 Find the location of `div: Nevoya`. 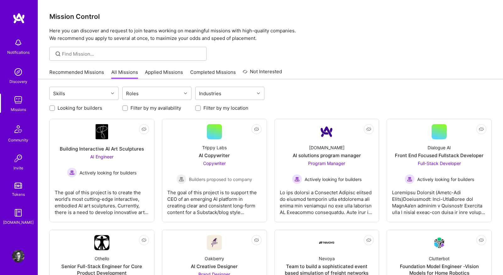

div: Nevoya is located at coordinates (327, 259).